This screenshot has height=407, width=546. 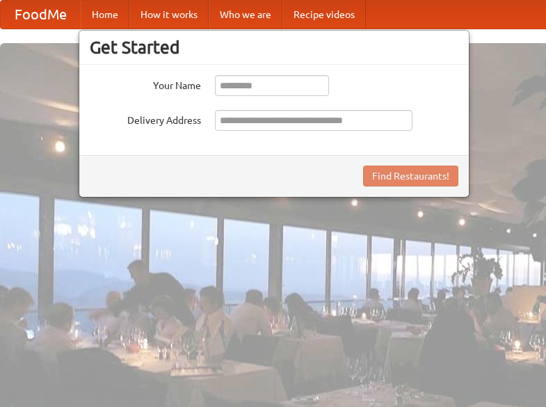 I want to click on label: Your Name, so click(x=145, y=83).